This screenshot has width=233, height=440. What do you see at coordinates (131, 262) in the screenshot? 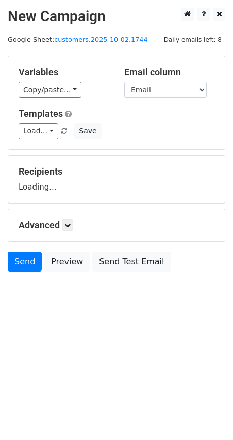
I see `a: Send Test Email` at bounding box center [131, 262].